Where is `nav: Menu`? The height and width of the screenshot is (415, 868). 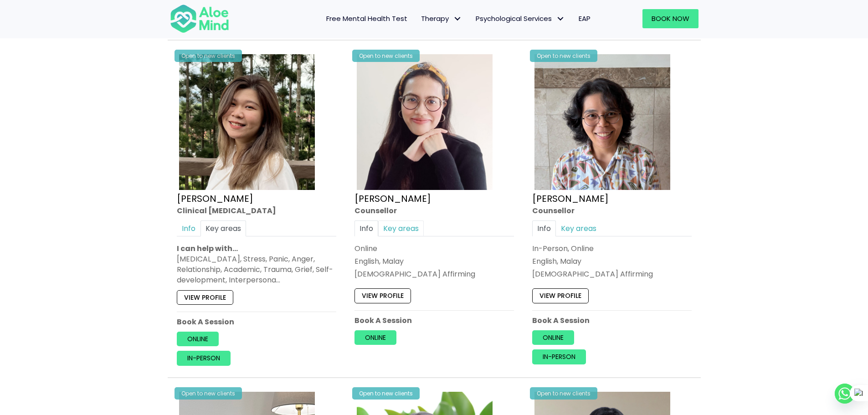 nav: Menu is located at coordinates (419, 19).